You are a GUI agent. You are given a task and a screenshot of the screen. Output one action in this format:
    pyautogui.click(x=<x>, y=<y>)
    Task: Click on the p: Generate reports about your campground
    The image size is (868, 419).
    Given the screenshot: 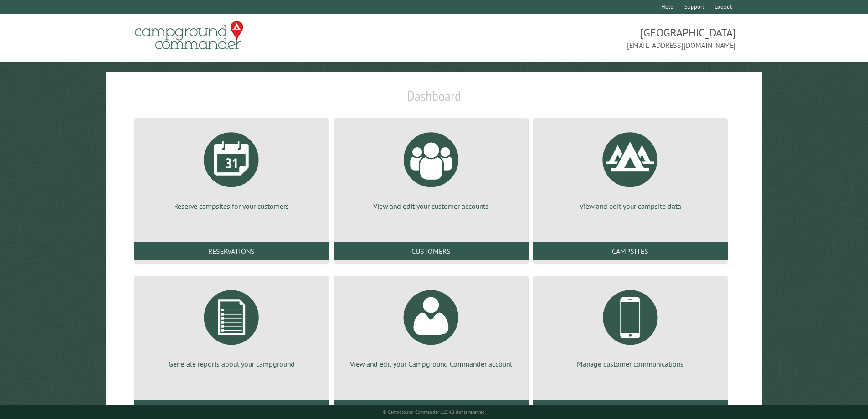 What is the action you would take?
    pyautogui.click(x=232, y=364)
    